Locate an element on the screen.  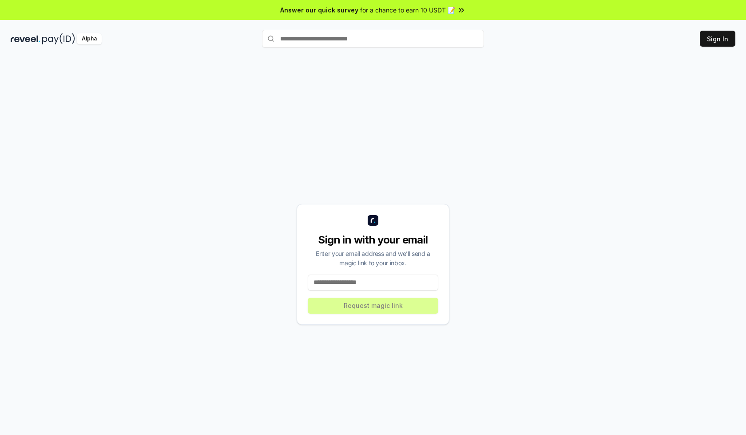
div: Alpha is located at coordinates (89, 39).